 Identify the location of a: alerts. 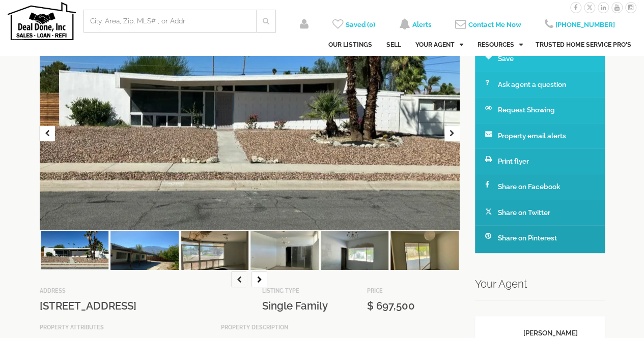
(415, 25).